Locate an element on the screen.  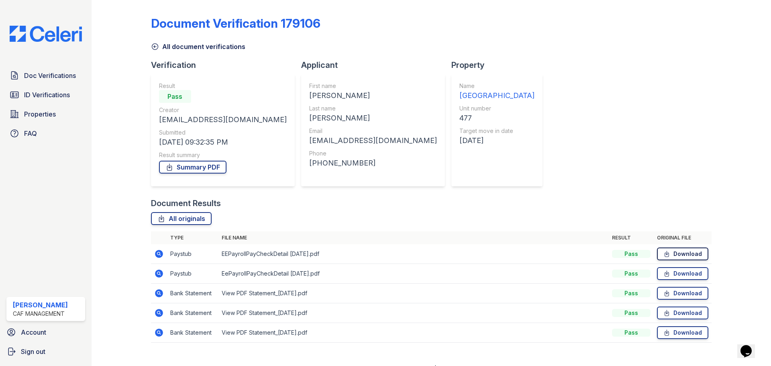
a: Properties is located at coordinates (46, 114).